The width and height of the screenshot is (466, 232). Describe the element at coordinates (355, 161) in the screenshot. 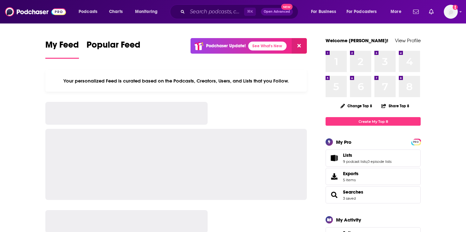

I see `a: 9 podcast lists` at that location.